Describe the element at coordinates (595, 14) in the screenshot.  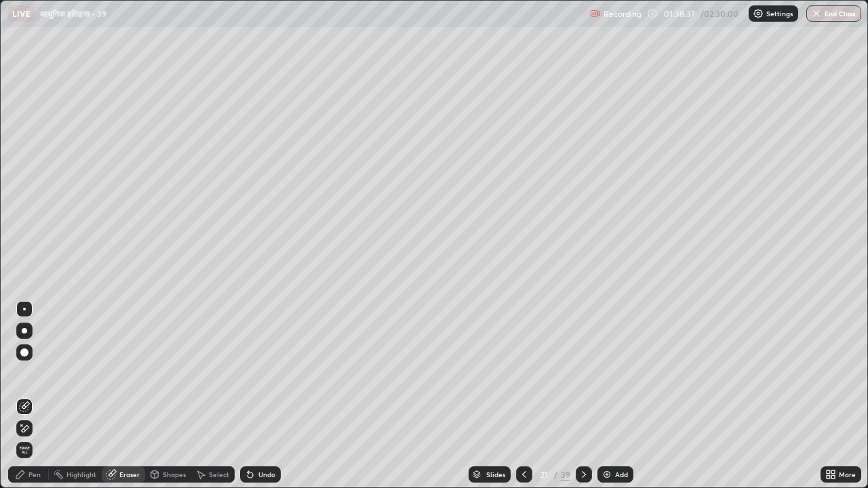
I see `img: recording.375f2c34.svg` at that location.